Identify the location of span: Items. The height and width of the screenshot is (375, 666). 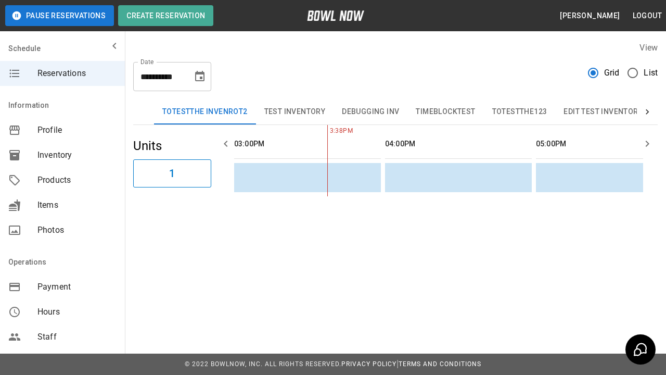
(77, 205).